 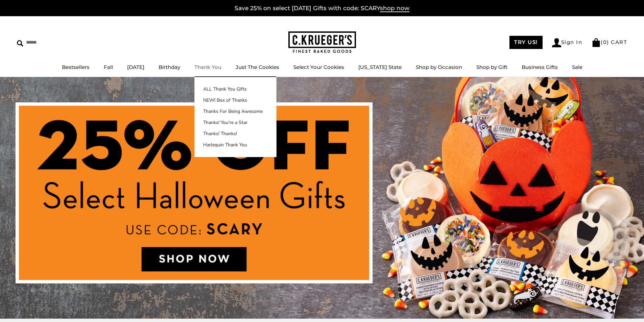 I want to click on a: Thanks! Thanks!, so click(x=236, y=133).